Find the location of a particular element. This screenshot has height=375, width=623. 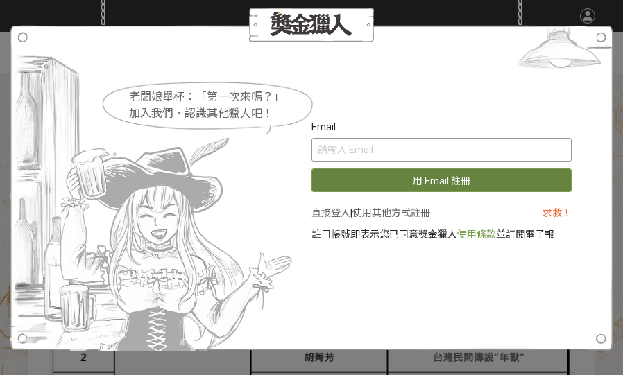

label: Email is located at coordinates (323, 127).